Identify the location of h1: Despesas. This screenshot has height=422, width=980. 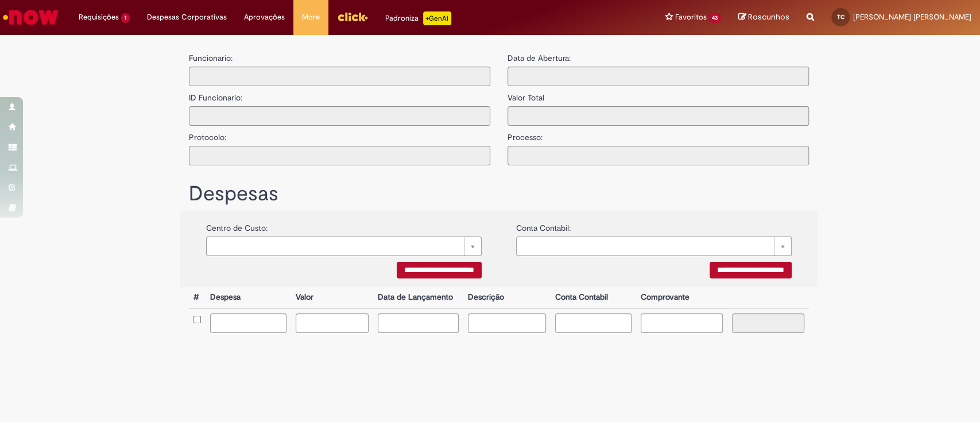
(499, 194).